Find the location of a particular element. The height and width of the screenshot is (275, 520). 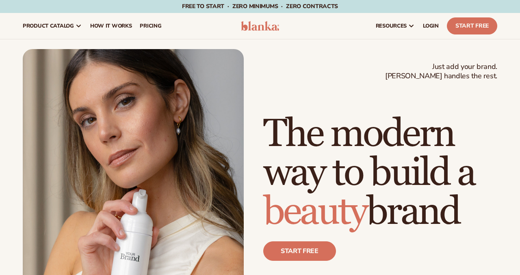

h1: The modern way to build a brand is located at coordinates (380, 173).